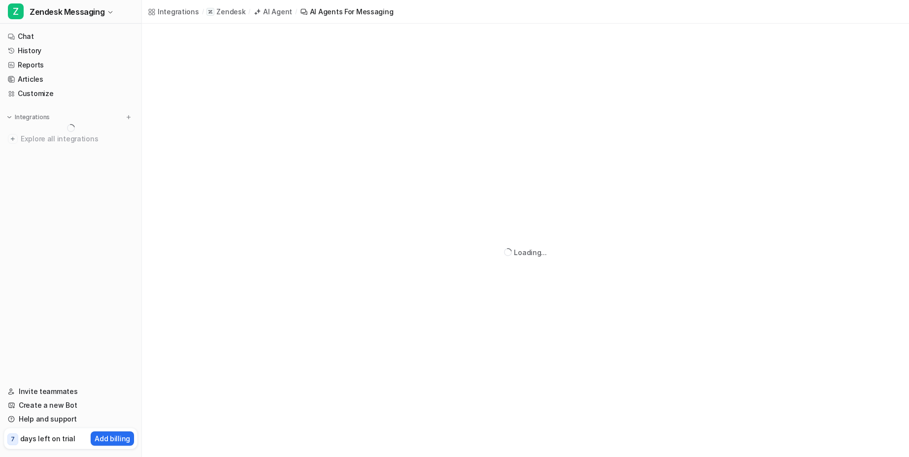 The height and width of the screenshot is (457, 909). I want to click on button: Add billing, so click(112, 438).